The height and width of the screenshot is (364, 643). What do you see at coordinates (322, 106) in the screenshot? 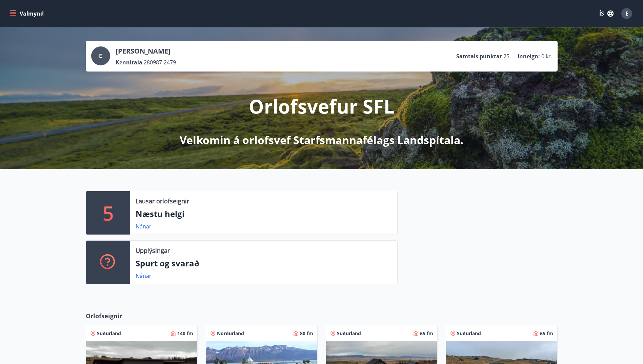
I see `p: Orlofsvefur SFL` at bounding box center [322, 106].